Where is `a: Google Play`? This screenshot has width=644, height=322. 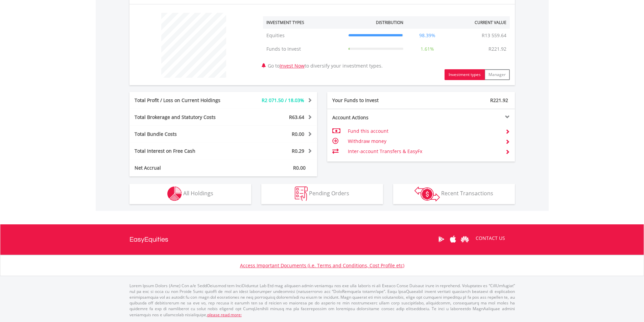 a: Google Play is located at coordinates (441, 239).